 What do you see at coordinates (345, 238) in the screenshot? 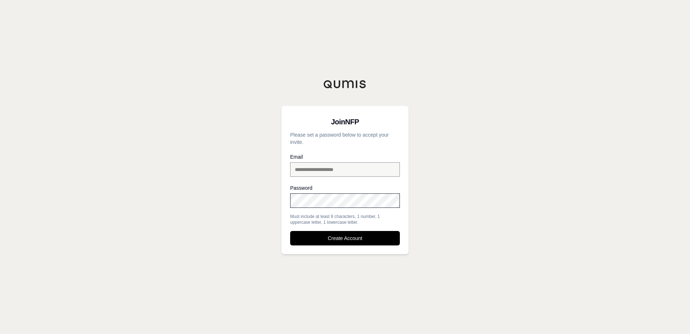
I see `button: Create Account` at bounding box center [345, 238].